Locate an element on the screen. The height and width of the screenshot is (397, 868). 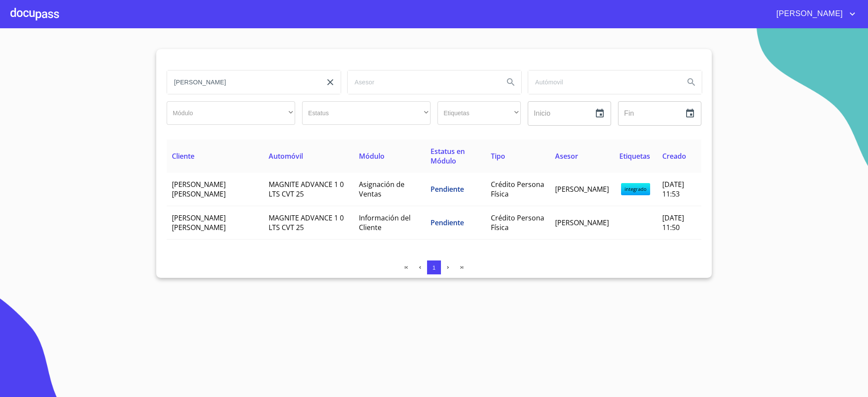
span: Asignación de Ventas is located at coordinates (381, 189).